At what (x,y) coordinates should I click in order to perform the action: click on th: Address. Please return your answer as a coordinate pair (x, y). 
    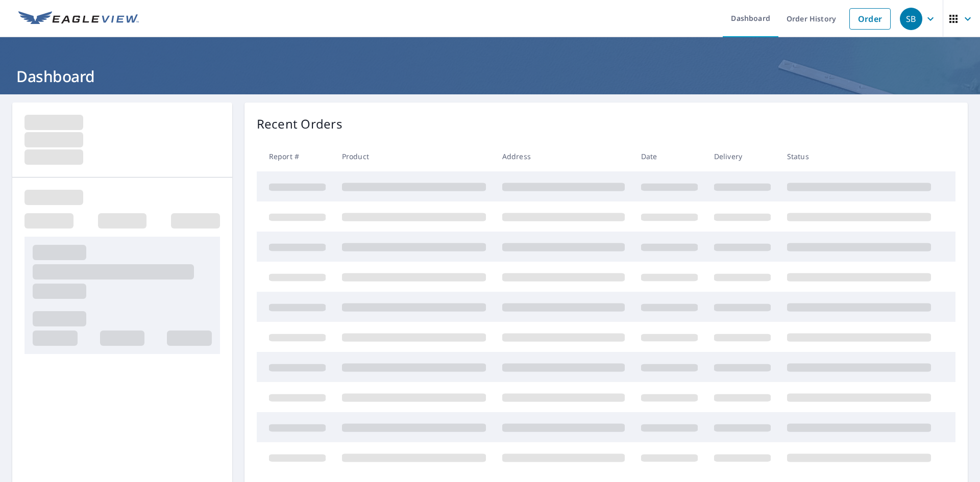
    Looking at the image, I should click on (564, 156).